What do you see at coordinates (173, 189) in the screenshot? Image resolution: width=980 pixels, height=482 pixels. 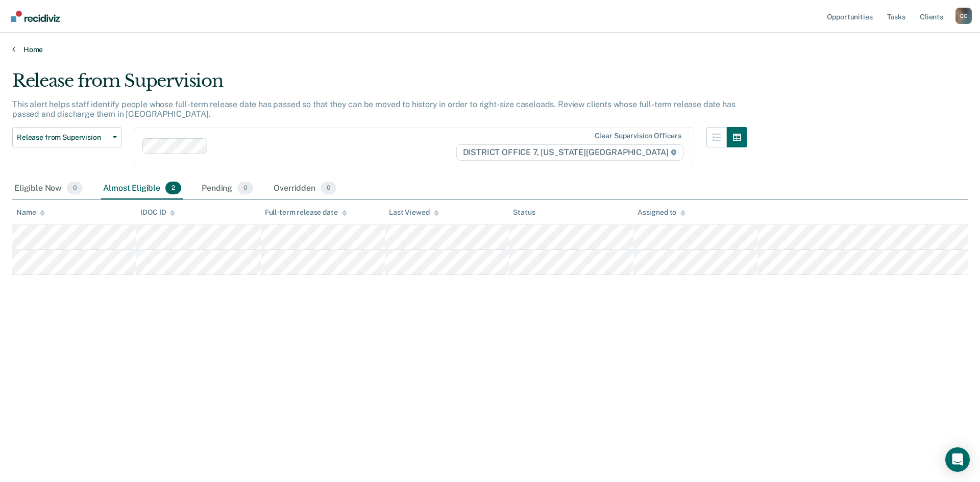 I see `span: 2` at bounding box center [173, 189].